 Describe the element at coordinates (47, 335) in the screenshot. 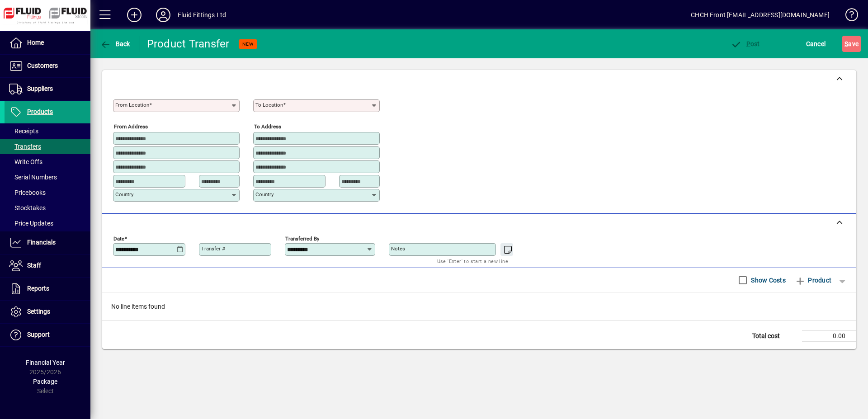

I see `a: Support` at that location.